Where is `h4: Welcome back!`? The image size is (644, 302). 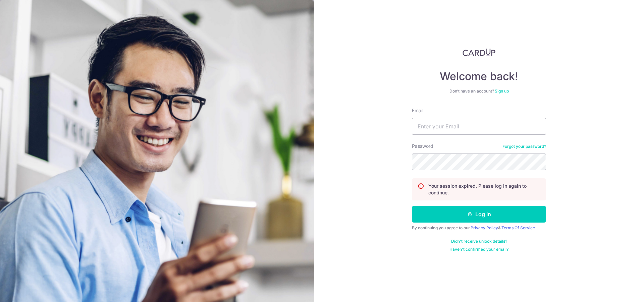
h4: Welcome back! is located at coordinates (479, 76).